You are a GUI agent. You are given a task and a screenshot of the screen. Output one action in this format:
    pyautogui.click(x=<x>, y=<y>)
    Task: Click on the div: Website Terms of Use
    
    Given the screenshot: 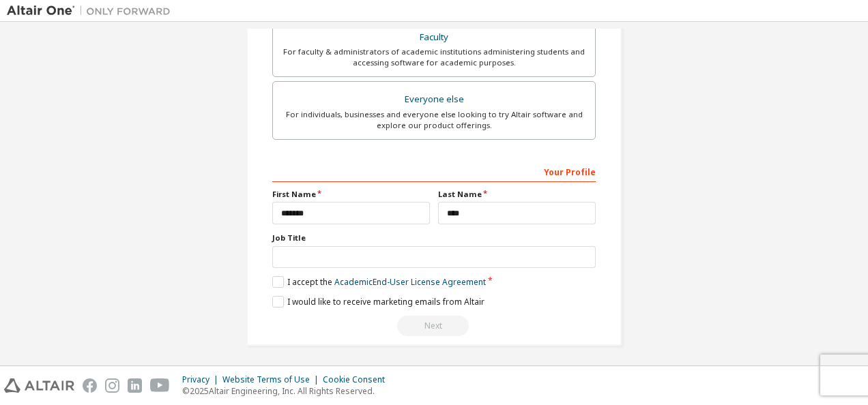 What is the action you would take?
    pyautogui.click(x=272, y=380)
    